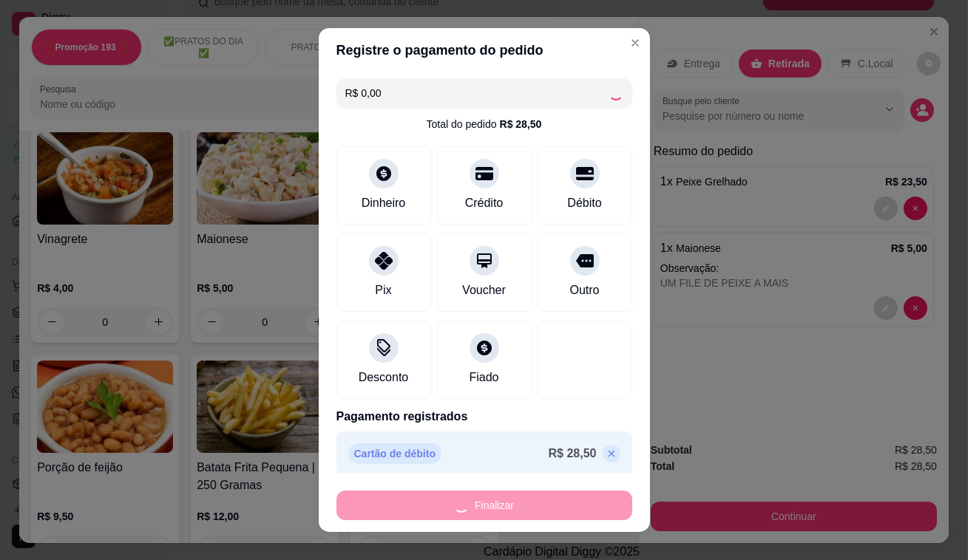 The width and height of the screenshot is (968, 560). Describe the element at coordinates (484, 50) in the screenshot. I see `header: Registre o pagamento do pedido` at that location.